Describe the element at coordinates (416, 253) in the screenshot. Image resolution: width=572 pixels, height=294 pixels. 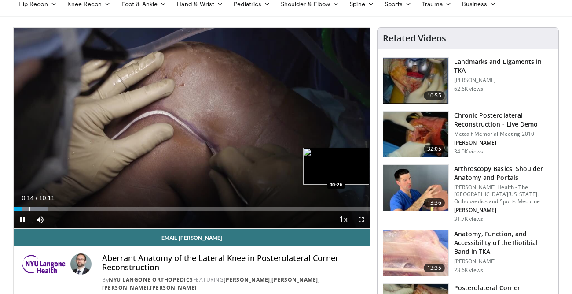
I see `img: 38616_0000_3.png.150x105_q85_crop-smart_upscale.jpg` at that location.